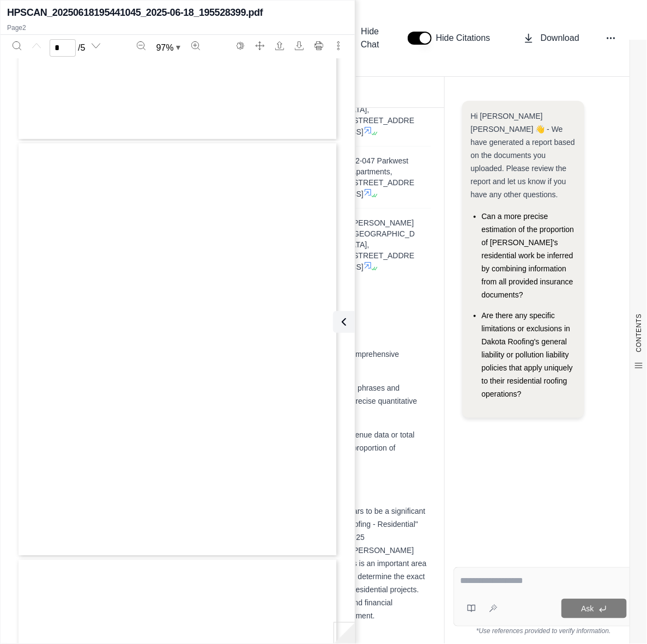 The image size is (647, 644). Describe the element at coordinates (639, 333) in the screenshot. I see `span: CONTENTS` at that location.